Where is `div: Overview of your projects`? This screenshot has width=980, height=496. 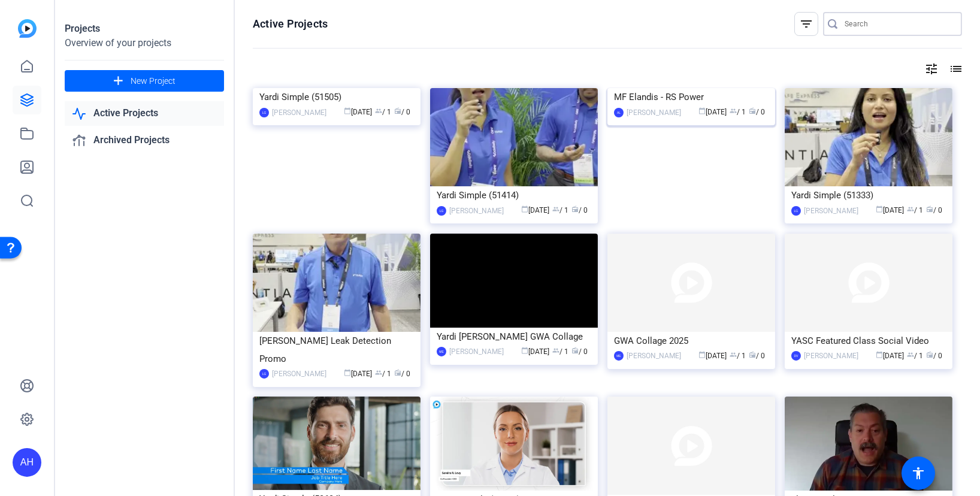 div: Overview of your projects is located at coordinates (145, 43).